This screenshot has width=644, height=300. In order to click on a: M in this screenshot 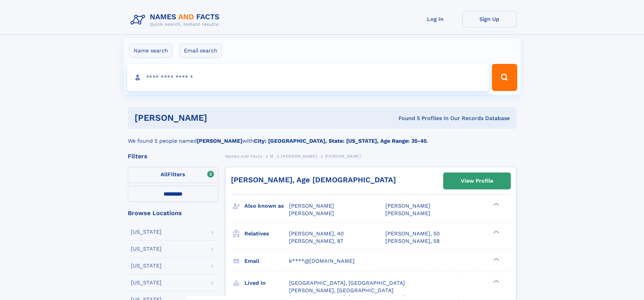, I will do `click(271, 156)`.